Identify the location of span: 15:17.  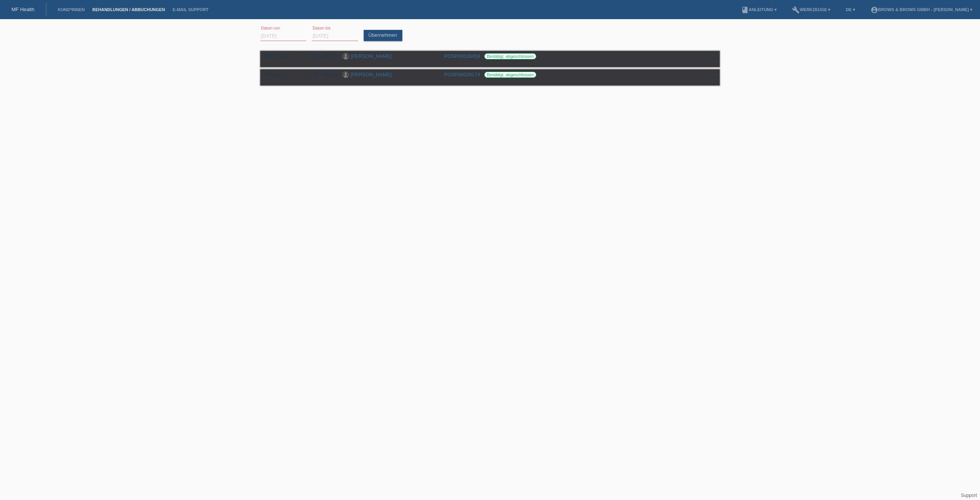
(285, 56).